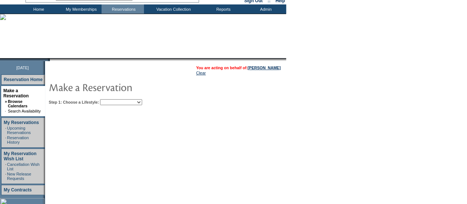 Image resolution: width=467 pixels, height=204 pixels. What do you see at coordinates (201, 73) in the screenshot?
I see `a: Clear` at bounding box center [201, 73].